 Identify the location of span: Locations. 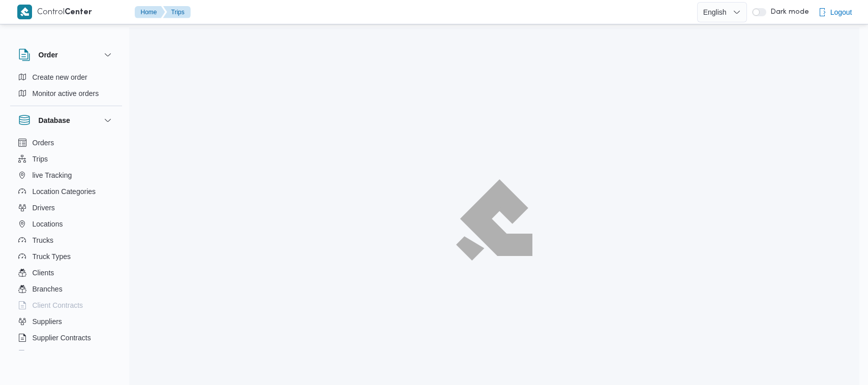
(48, 224).